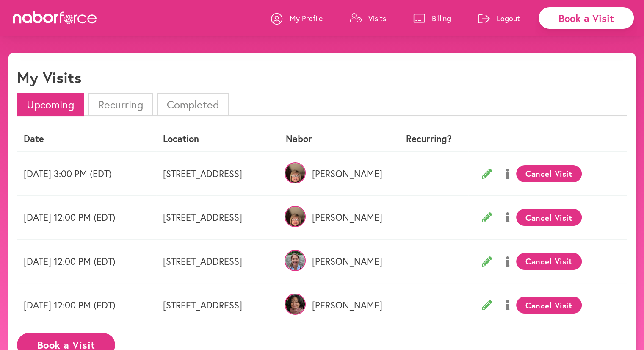 Image resolution: width=644 pixels, height=350 pixels. I want to click on h1: My Visits, so click(49, 77).